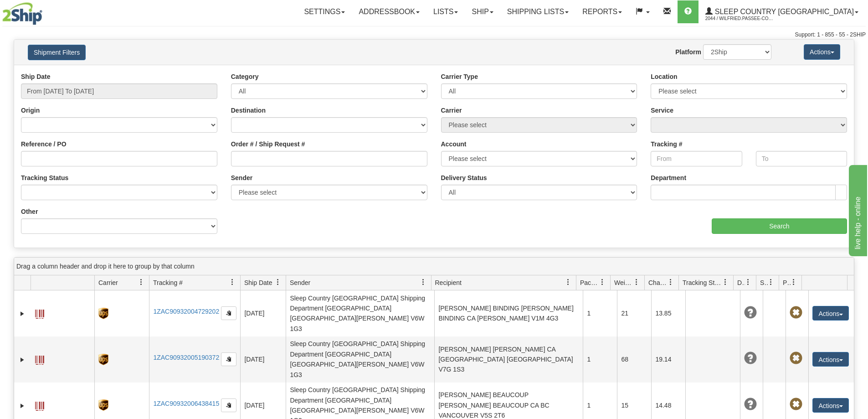  What do you see at coordinates (658, 282) in the screenshot?
I see `span: Charge` at bounding box center [658, 282].